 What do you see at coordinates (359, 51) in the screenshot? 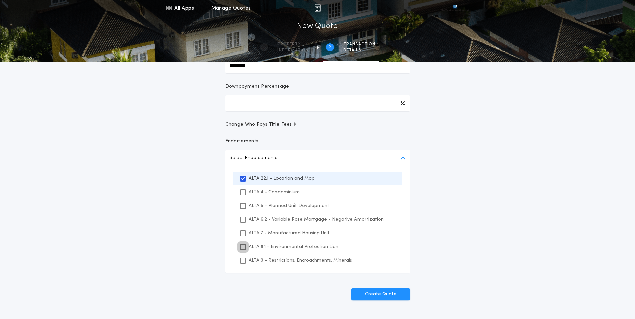
I see `span: details` at bounding box center [359, 51].